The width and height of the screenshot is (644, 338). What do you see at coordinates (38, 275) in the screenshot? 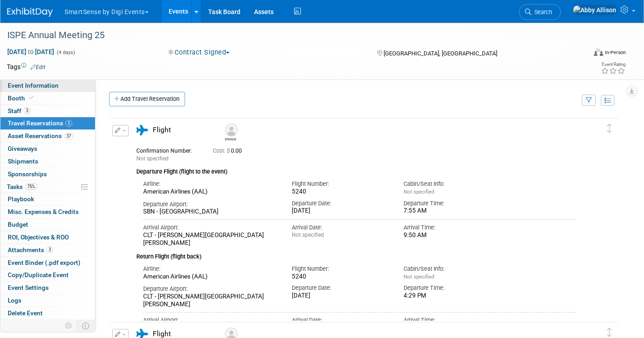
I see `span: Copy/Duplicate Event` at bounding box center [38, 275].